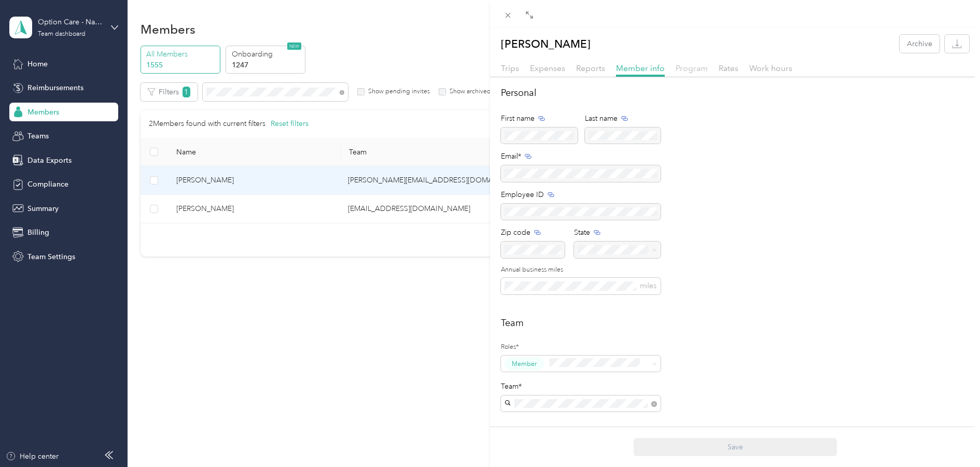 Image resolution: width=980 pixels, height=467 pixels. I want to click on span: miles, so click(648, 286).